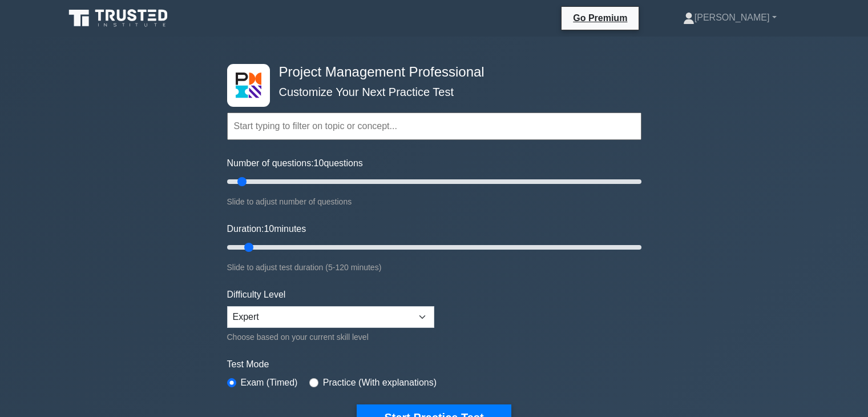  I want to click on a: Go Premium, so click(600, 18).